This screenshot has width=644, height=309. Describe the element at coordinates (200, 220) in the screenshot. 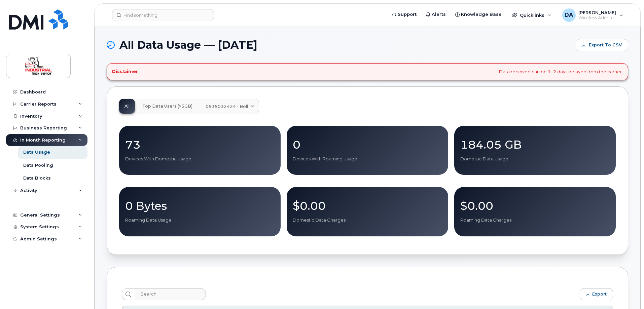

I see `p: Roaming Data Usage` at that location.